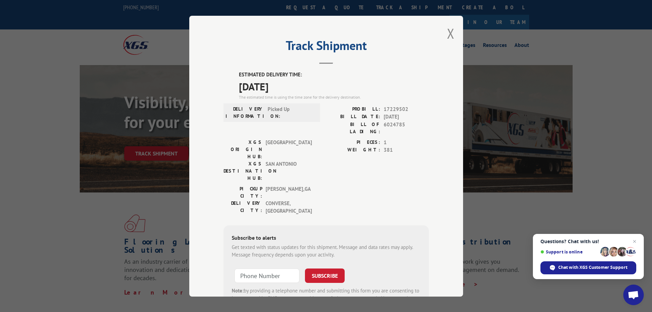 The width and height of the screenshot is (652, 312). What do you see at coordinates (245, 112) in the screenshot?
I see `label: DELIVERY INFORMATION:` at bounding box center [245, 112].